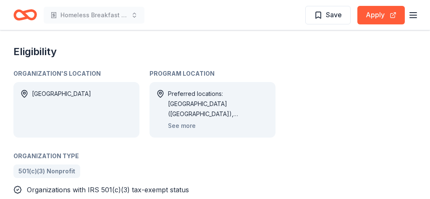 The width and height of the screenshot is (430, 199). What do you see at coordinates (94, 15) in the screenshot?
I see `button: Homeless Breakfast Program` at bounding box center [94, 15].